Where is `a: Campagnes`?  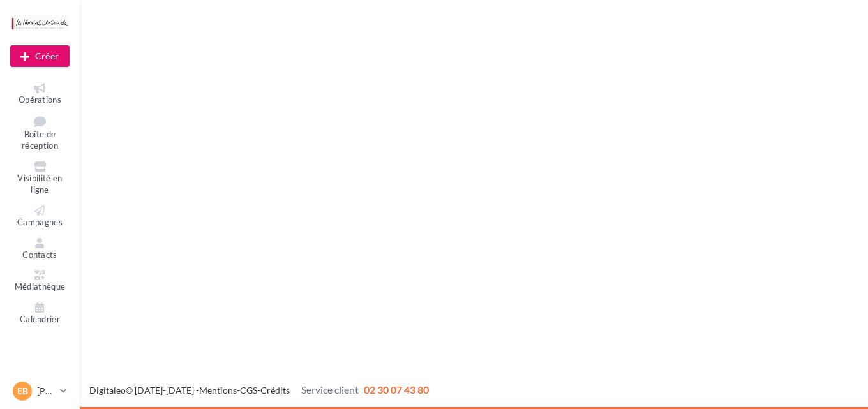
a: Campagnes is located at coordinates (39, 216).